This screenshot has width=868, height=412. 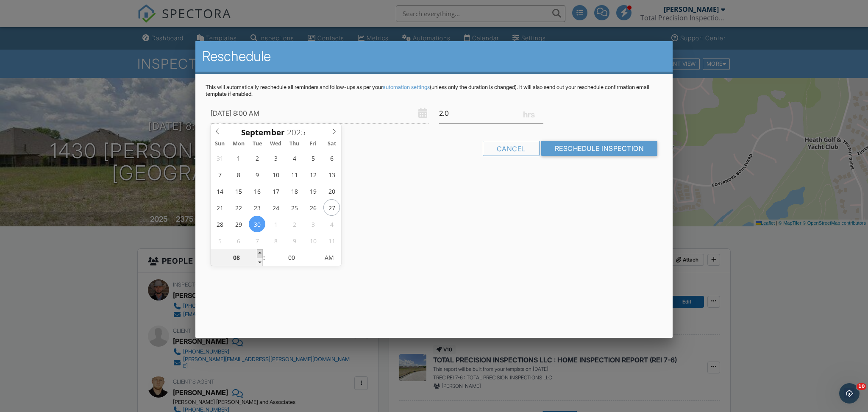 What do you see at coordinates (219, 158) in the screenshot?
I see `span: August 31, 2025` at bounding box center [219, 158].